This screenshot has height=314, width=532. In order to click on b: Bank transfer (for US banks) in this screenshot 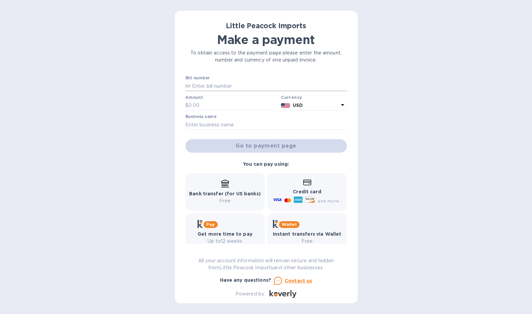, I will do `click(225, 194)`.